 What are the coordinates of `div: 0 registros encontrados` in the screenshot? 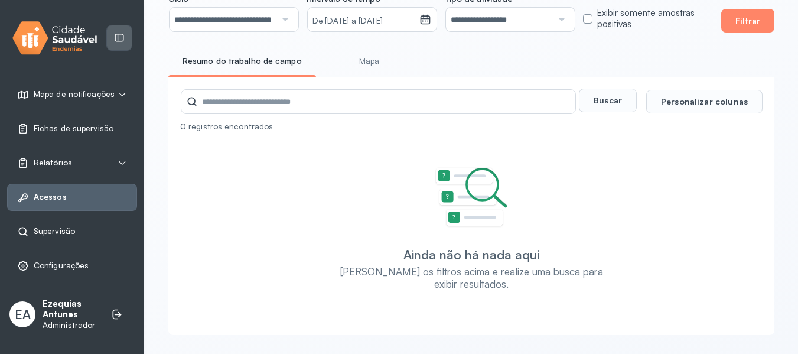 It's located at (408, 126).